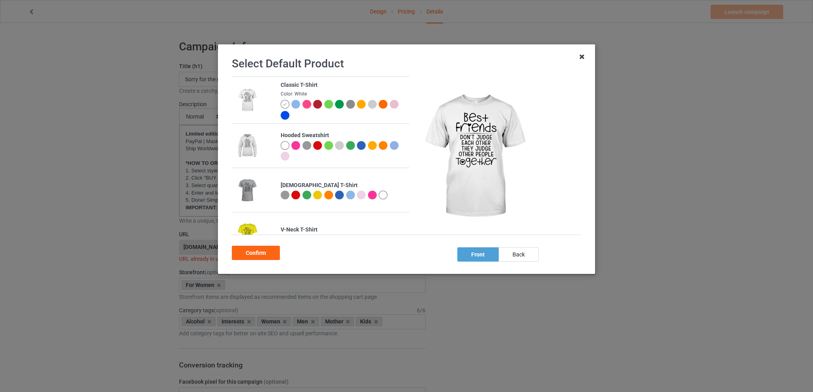 This screenshot has height=392, width=813. Describe the element at coordinates (478, 255) in the screenshot. I see `div: front` at that location.